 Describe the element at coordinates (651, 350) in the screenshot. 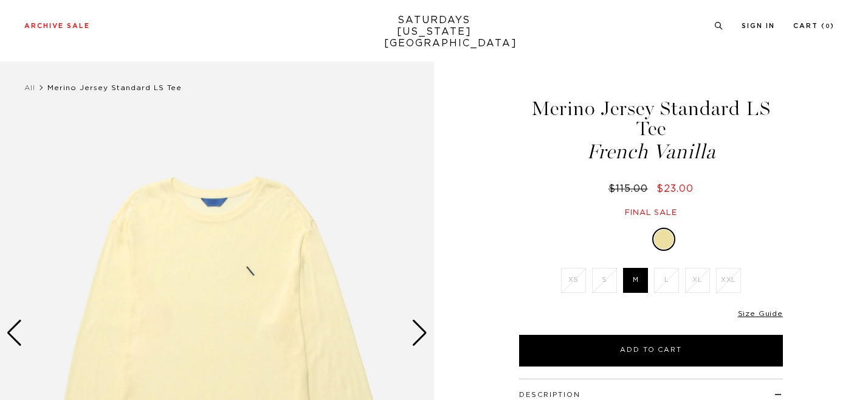

I see `button: Add to Cart` at that location.